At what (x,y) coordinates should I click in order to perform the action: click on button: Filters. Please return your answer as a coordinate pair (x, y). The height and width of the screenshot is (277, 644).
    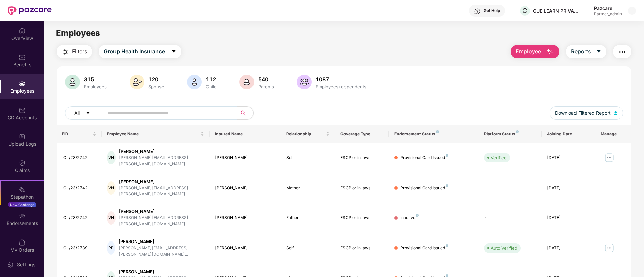
    Looking at the image, I should click on (74, 52).